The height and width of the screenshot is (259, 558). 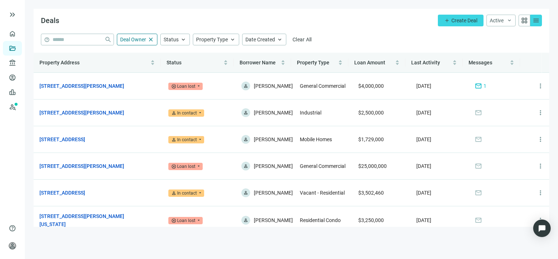 I want to click on button: addCreate Deal, so click(x=461, y=20).